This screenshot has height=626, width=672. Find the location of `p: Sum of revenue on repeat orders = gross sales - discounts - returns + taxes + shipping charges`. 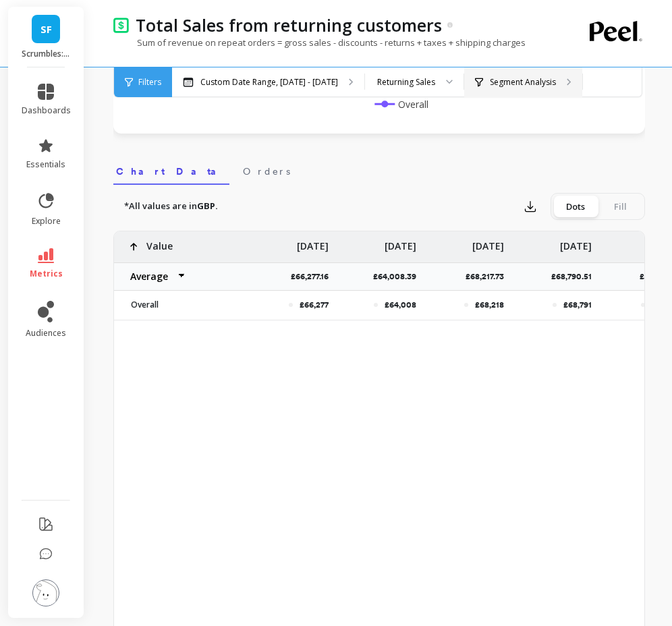

p: Sum of revenue on repeat orders = gross sales - discounts - returns + taxes + shipping charges is located at coordinates (319, 42).